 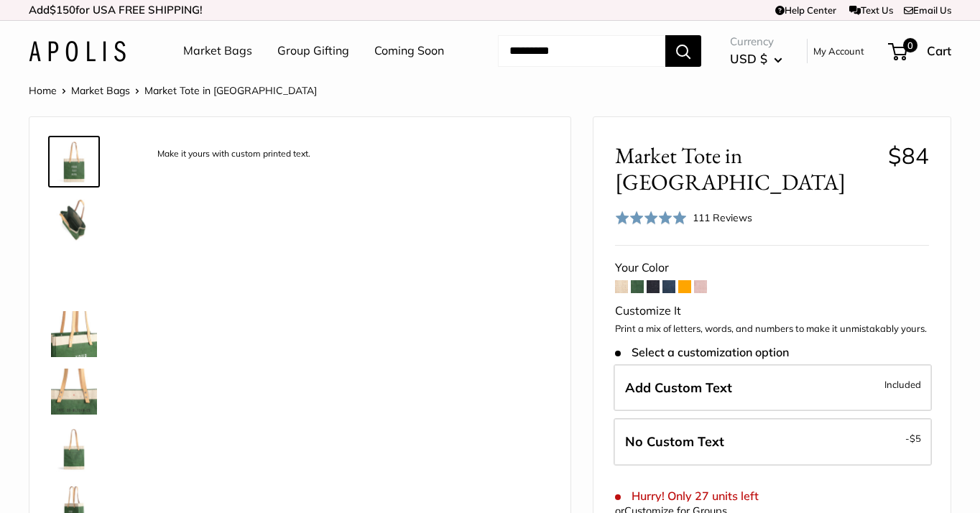 I want to click on span: $150, so click(x=63, y=9).